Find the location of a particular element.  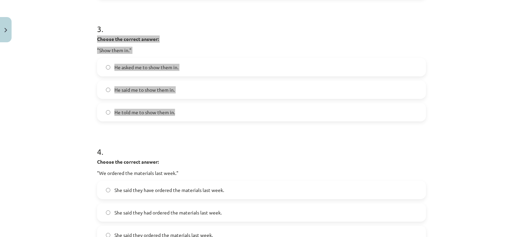

input: He asked me to show them in. is located at coordinates (108, 67).